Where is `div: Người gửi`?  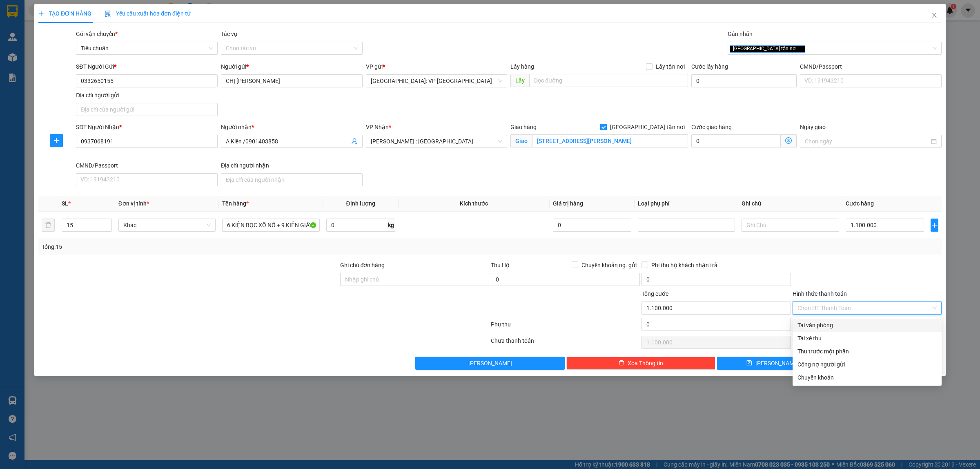
div: Người gửi is located at coordinates (292, 66).